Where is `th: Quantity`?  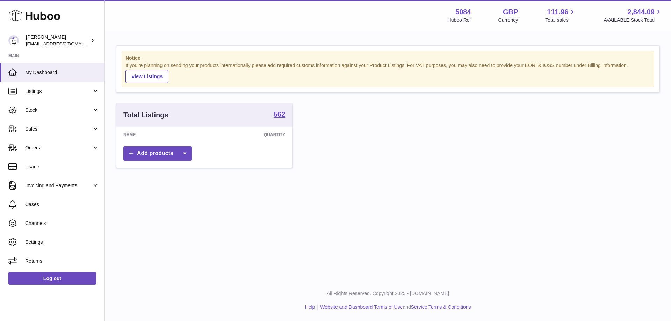 th: Quantity is located at coordinates (242, 135).